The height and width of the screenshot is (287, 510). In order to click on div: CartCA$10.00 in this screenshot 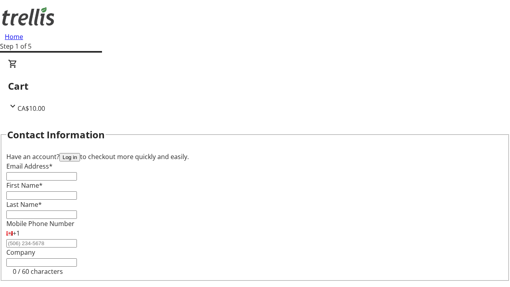, I will do `click(255, 86)`.